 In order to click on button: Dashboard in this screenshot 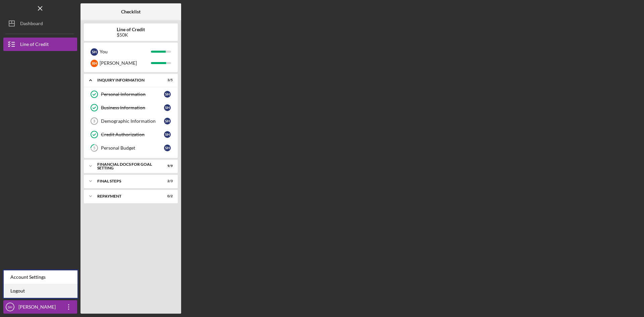, I will do `click(40, 24)`.